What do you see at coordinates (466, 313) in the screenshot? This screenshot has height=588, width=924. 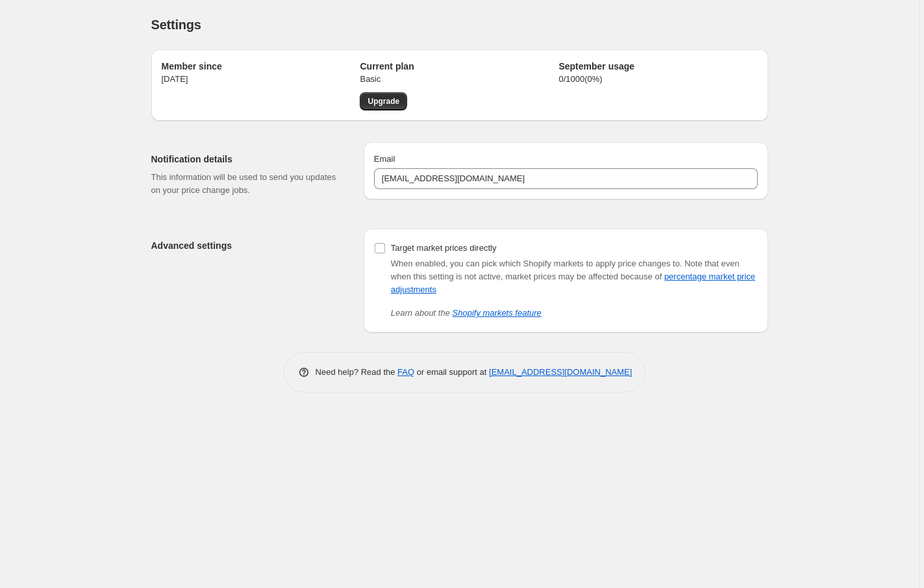 I see `i: Learn about the` at bounding box center [466, 313].